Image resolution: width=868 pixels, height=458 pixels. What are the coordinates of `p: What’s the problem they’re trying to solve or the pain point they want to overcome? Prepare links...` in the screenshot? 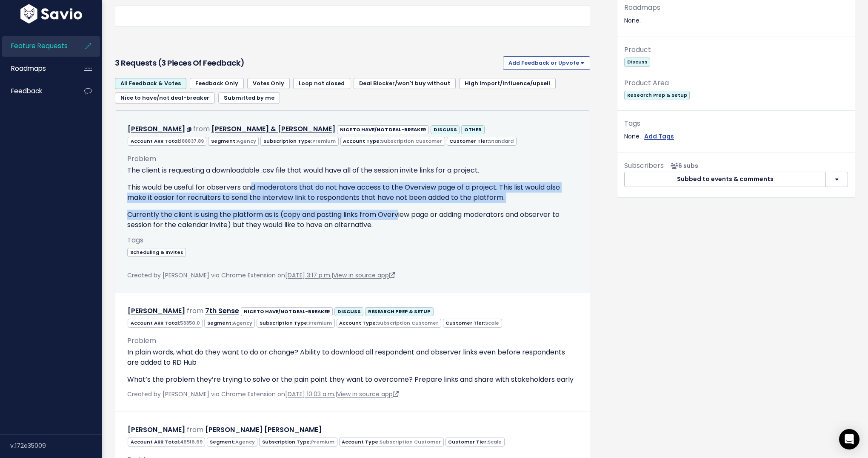 It's located at (352, 379).